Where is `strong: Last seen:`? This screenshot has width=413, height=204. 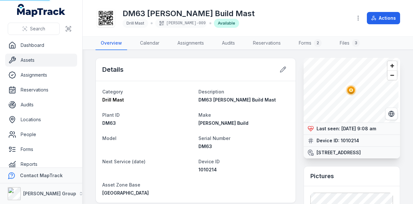 strong: Last seen: is located at coordinates (328, 128).